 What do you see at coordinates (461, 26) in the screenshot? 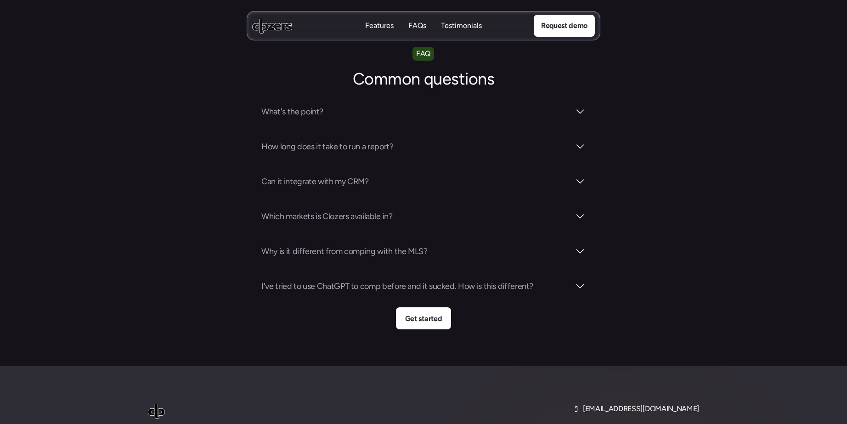
I see `p: Testimonials` at bounding box center [461, 26].